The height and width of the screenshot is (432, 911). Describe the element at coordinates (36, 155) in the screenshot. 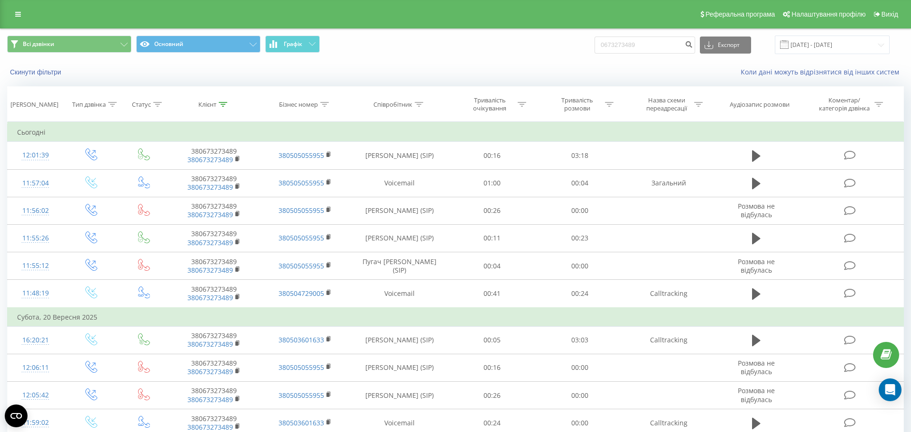

I see `div: 12:01:39` at that location.